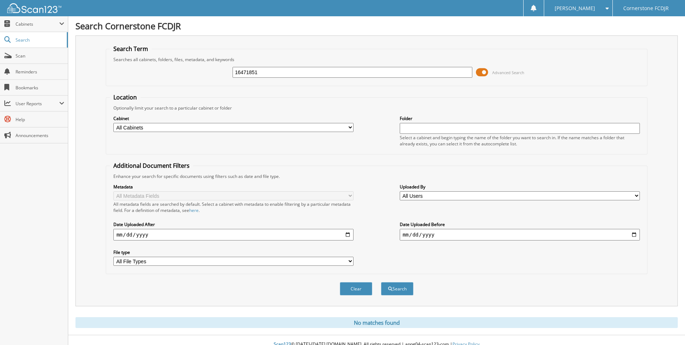 The width and height of the screenshot is (685, 345). What do you see at coordinates (397, 288) in the screenshot?
I see `button: Search` at bounding box center [397, 288].